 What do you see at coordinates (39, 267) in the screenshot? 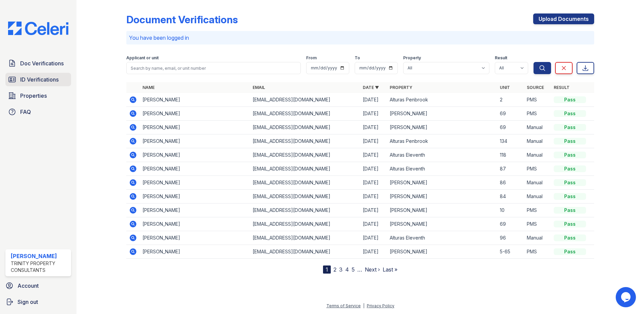
I see `div: Trinity Property Consultants` at bounding box center [39, 267].